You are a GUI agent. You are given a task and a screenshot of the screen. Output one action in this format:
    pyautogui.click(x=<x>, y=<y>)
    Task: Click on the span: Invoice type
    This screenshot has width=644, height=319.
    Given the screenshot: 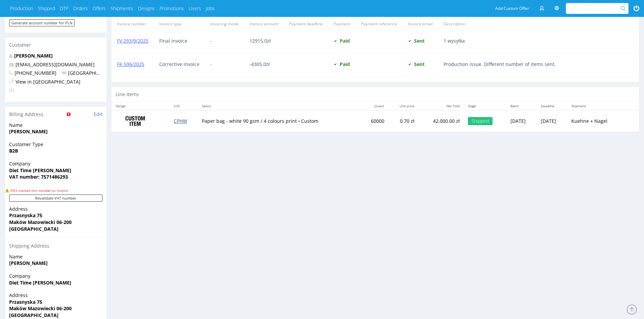 What is the action you would take?
    pyautogui.click(x=179, y=24)
    